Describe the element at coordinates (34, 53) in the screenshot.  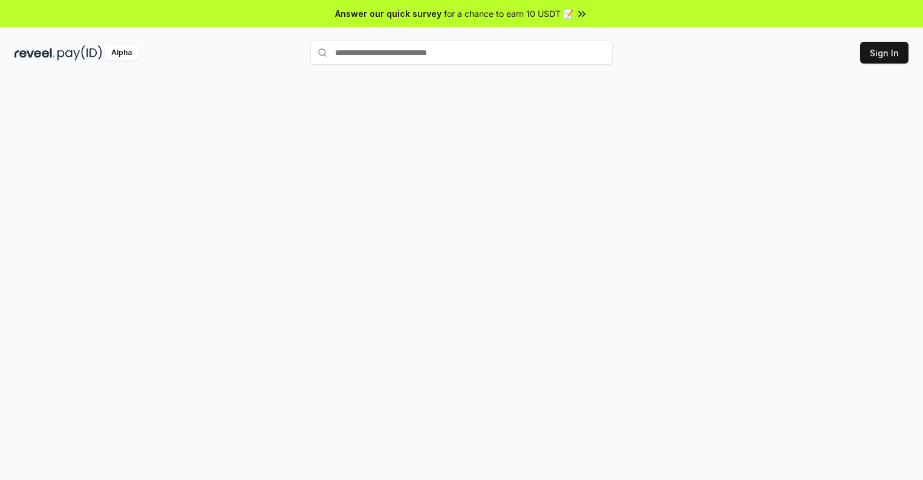
I see `img: reveel_dark` at that location.